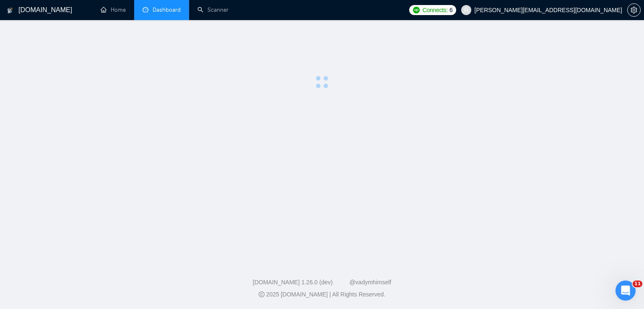 This screenshot has height=309, width=644. Describe the element at coordinates (634, 10) in the screenshot. I see `button: setting` at that location.